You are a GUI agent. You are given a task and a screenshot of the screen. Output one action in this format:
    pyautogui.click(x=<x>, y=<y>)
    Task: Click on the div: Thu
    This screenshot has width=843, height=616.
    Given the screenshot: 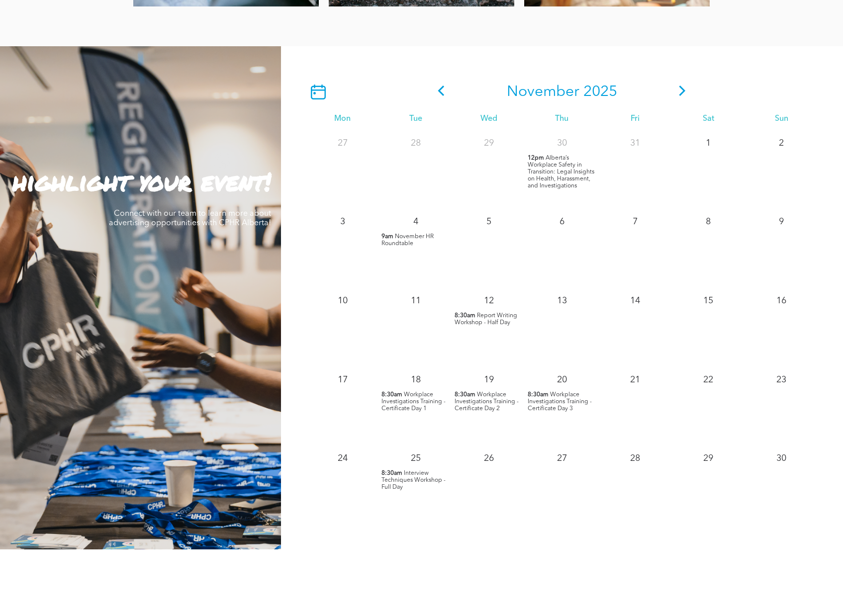 What is the action you would take?
    pyautogui.click(x=561, y=118)
    